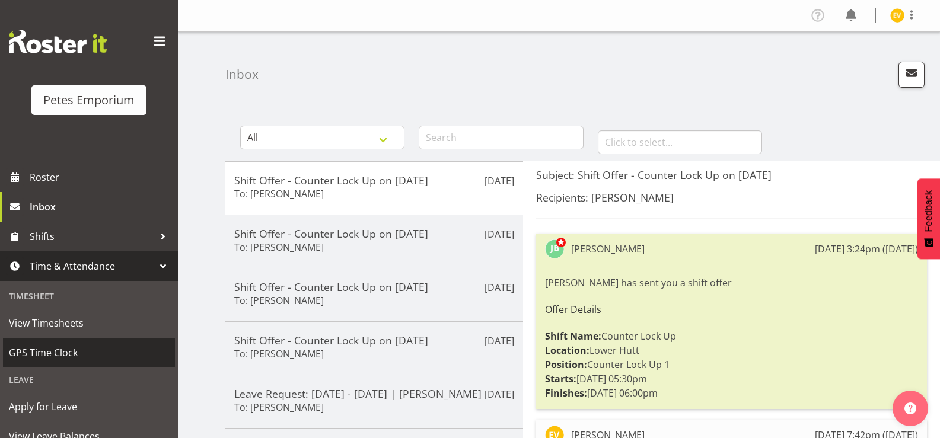  What do you see at coordinates (89, 353) in the screenshot?
I see `a: GPS Time Clock` at bounding box center [89, 353].